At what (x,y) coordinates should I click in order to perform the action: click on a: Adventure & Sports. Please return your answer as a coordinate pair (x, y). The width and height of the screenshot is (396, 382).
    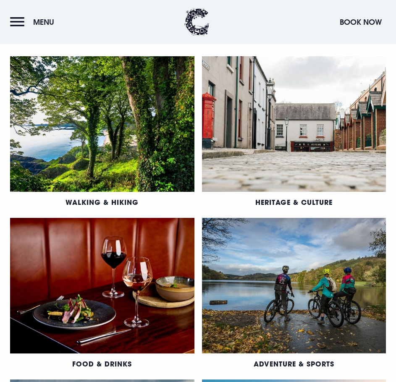
    Looking at the image, I should click on (294, 364).